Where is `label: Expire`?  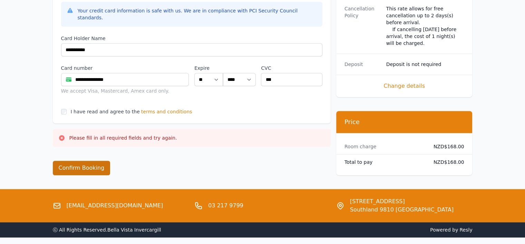 label: Expire is located at coordinates (208, 68).